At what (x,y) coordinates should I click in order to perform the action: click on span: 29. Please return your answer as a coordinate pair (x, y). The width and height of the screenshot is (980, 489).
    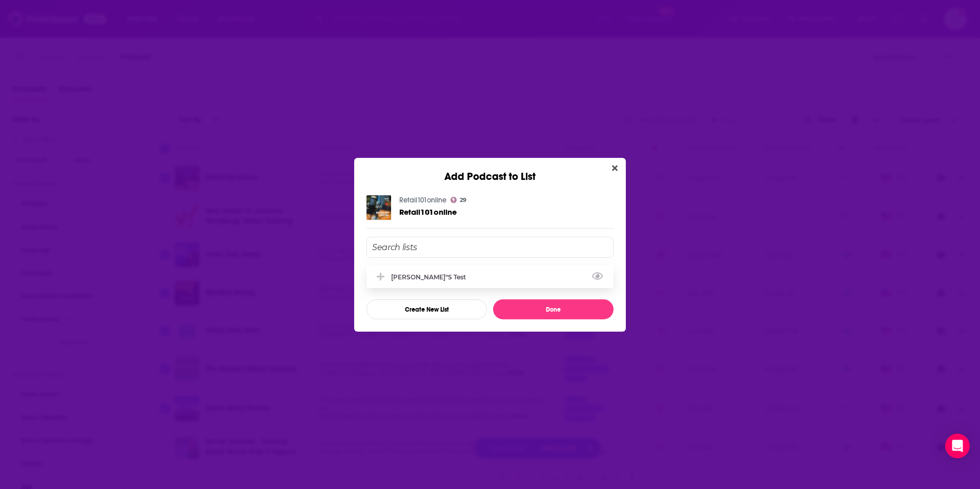
    Looking at the image, I should click on (463, 200).